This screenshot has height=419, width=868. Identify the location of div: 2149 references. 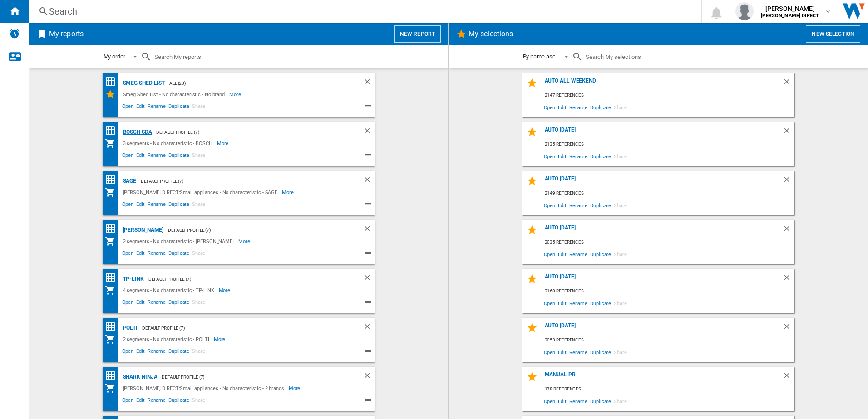
(669, 193).